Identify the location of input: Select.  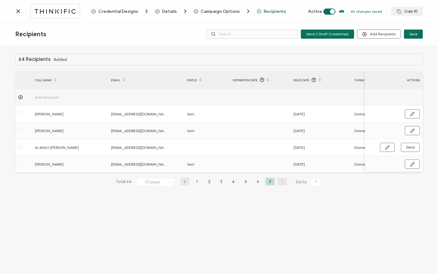
(155, 182).